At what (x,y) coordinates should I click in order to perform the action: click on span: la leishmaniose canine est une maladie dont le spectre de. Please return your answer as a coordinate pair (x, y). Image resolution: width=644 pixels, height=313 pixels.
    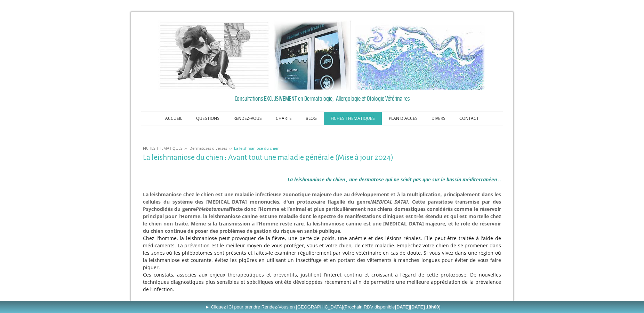
    Looking at the image, I should click on (273, 216).